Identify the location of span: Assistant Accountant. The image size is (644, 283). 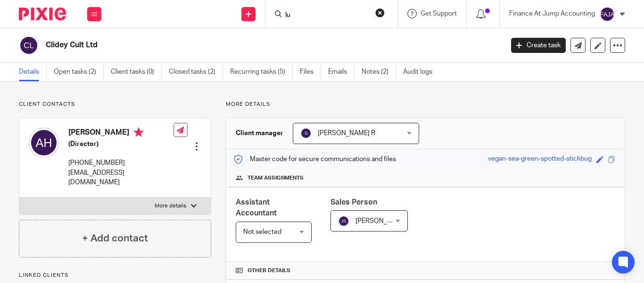
(256, 207).